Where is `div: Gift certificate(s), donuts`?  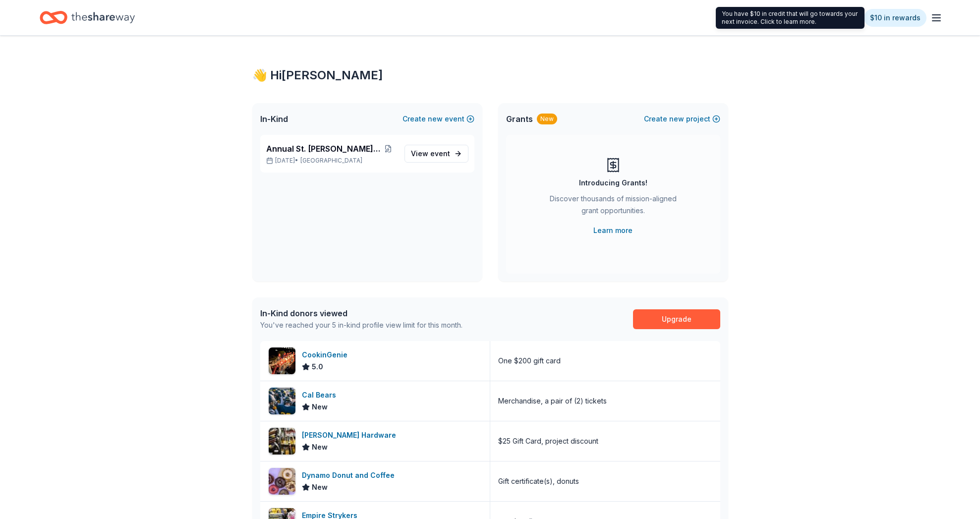
div: Gift certificate(s), donuts is located at coordinates (539, 481).